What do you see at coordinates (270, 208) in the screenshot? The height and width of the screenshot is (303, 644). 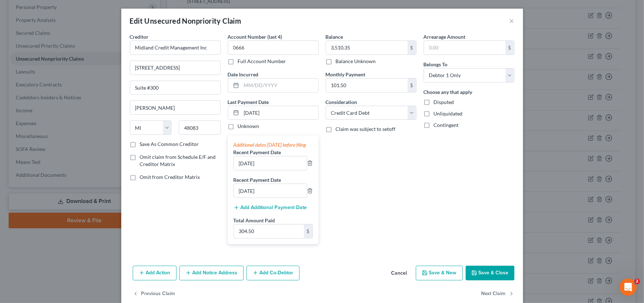 I see `button: Add Additional Payment Date` at bounding box center [270, 208].